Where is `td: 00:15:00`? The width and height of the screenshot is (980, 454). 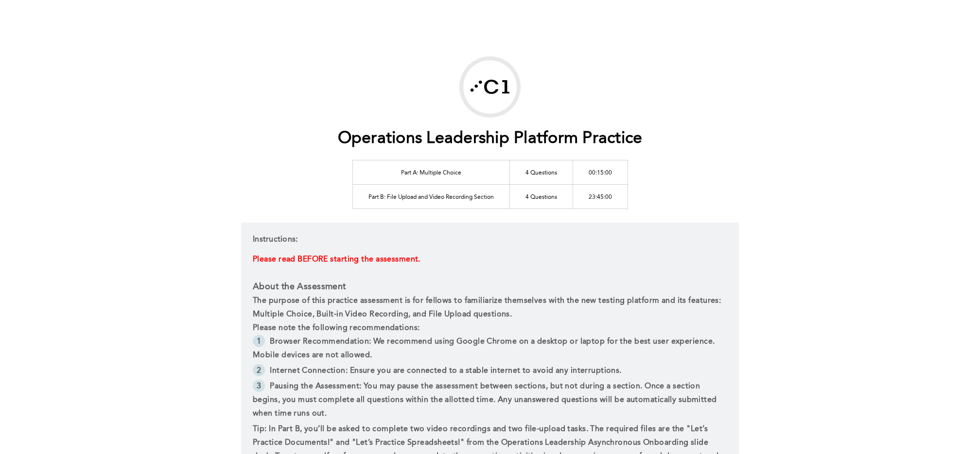
td: 00:15:00 is located at coordinates (599, 172).